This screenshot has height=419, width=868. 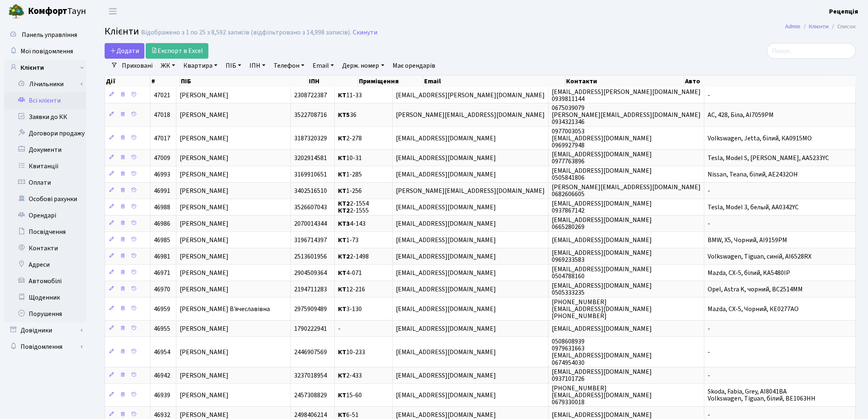 What do you see at coordinates (740, 115) in the screenshot?
I see `span: AC, 428, Біла, АІ7059РМ` at bounding box center [740, 115].